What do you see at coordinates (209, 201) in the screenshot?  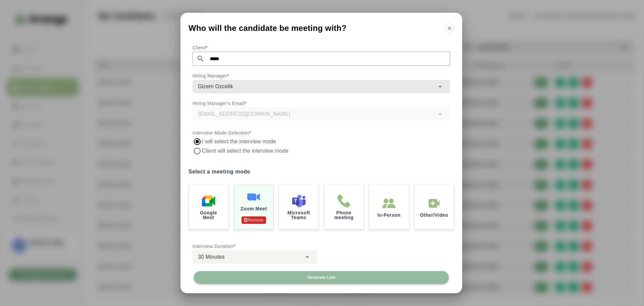 I see `img: Google Meet` at bounding box center [209, 201].